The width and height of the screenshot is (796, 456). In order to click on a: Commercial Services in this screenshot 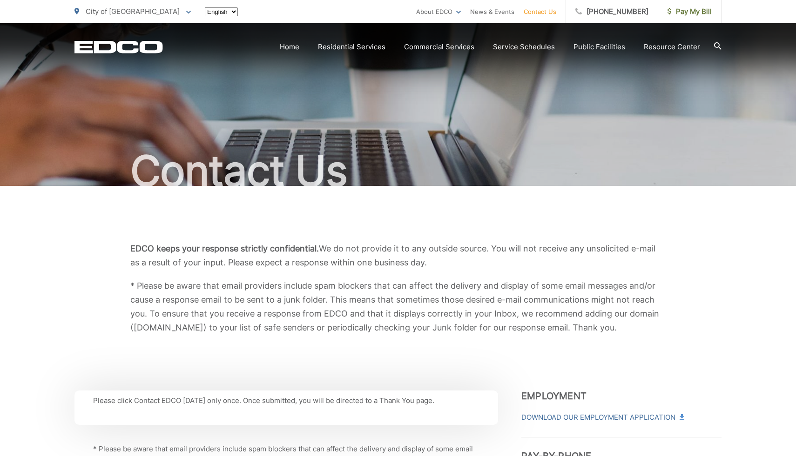, I will do `click(439, 47)`.